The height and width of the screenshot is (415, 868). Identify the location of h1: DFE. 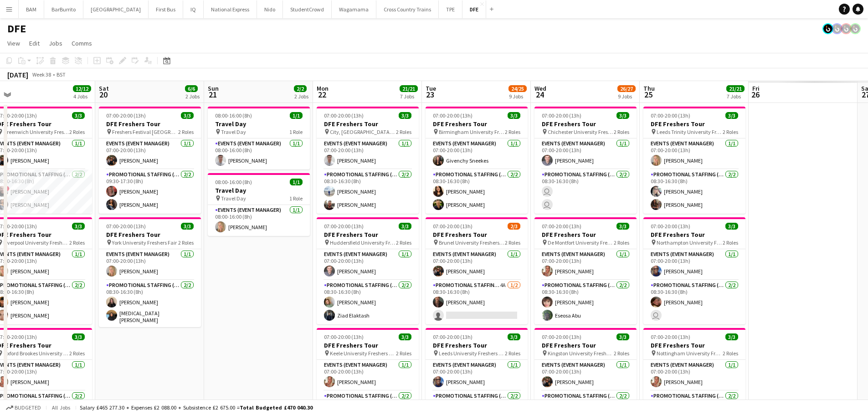
(17, 28).